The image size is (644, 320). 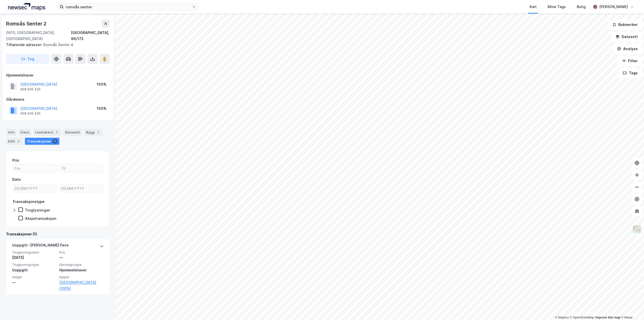 I want to click on div: Tinglysninger, so click(x=37, y=210).